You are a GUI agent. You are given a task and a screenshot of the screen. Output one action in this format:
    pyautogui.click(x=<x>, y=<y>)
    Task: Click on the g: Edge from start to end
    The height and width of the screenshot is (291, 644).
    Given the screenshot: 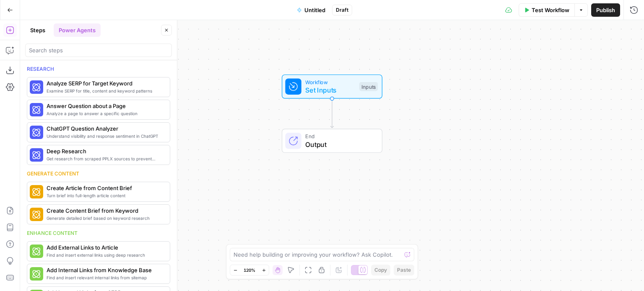 What is the action you would take?
    pyautogui.click(x=332, y=113)
    